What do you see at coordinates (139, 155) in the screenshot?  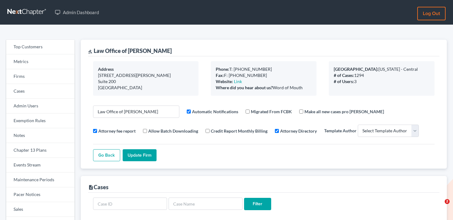 I see `input: Update Firm` at bounding box center [139, 155].